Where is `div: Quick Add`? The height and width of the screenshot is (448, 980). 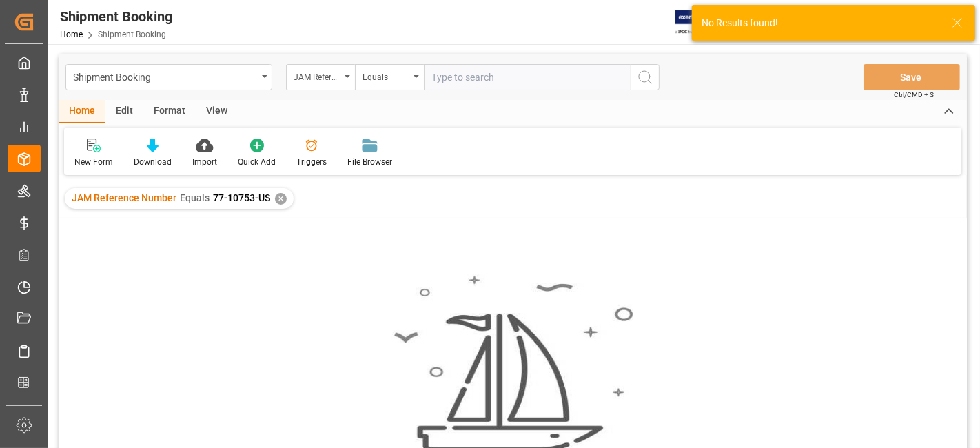 div: Quick Add is located at coordinates (257, 162).